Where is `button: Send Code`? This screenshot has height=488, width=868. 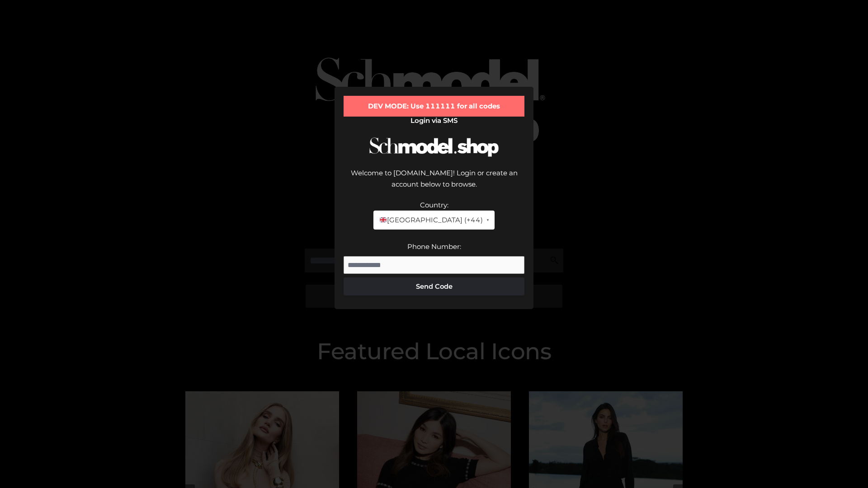
button: Send Code is located at coordinates (434, 286).